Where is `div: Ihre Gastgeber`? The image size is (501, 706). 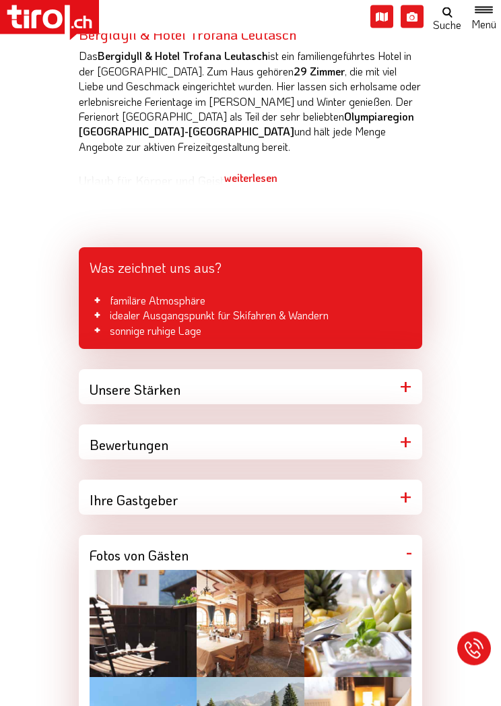
div: Ihre Gastgeber is located at coordinates (251, 498).